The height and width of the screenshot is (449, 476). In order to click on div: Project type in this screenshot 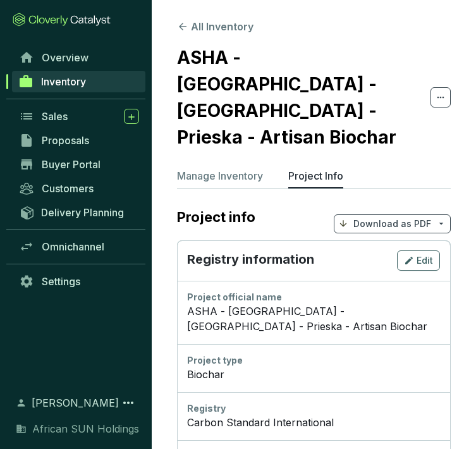, I will do `click(314, 361)`.